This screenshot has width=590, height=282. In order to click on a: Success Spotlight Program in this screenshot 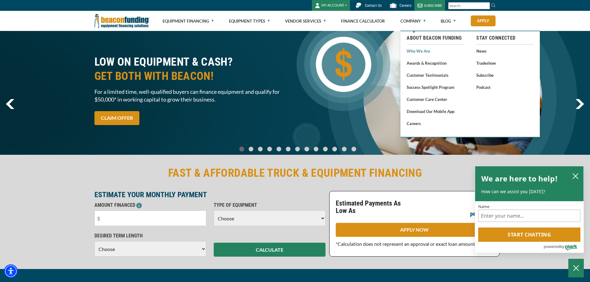, I will do `click(435, 87)`.